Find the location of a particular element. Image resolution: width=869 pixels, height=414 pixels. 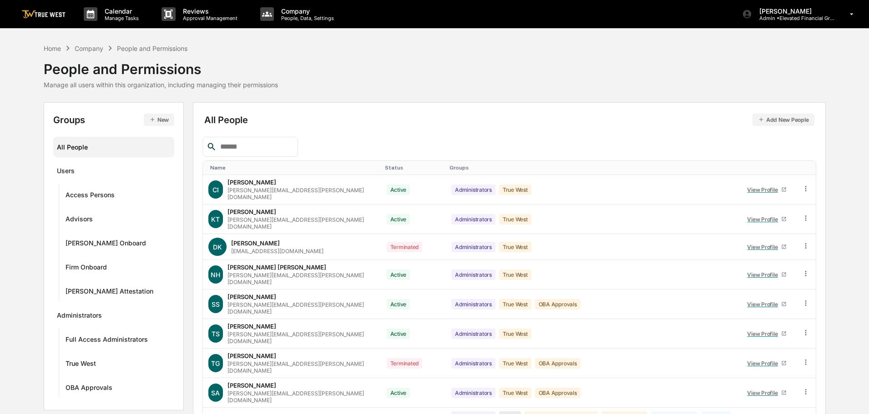

p: Reviews is located at coordinates (209, 11).